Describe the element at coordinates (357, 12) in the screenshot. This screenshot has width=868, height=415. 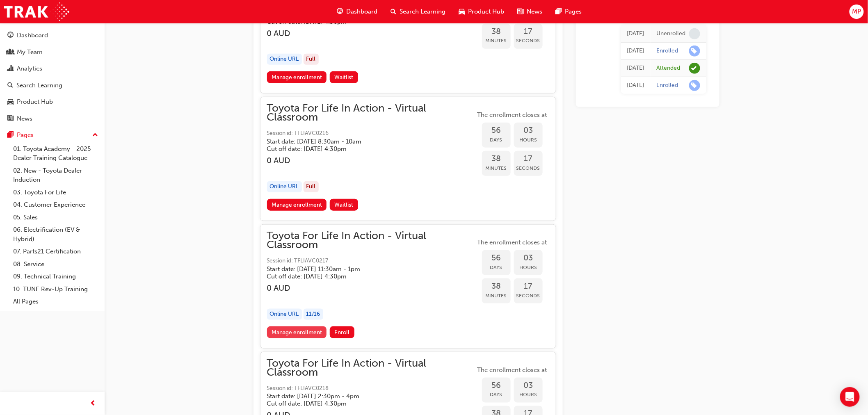
I see `a: guage-iconDashboard` at that location.